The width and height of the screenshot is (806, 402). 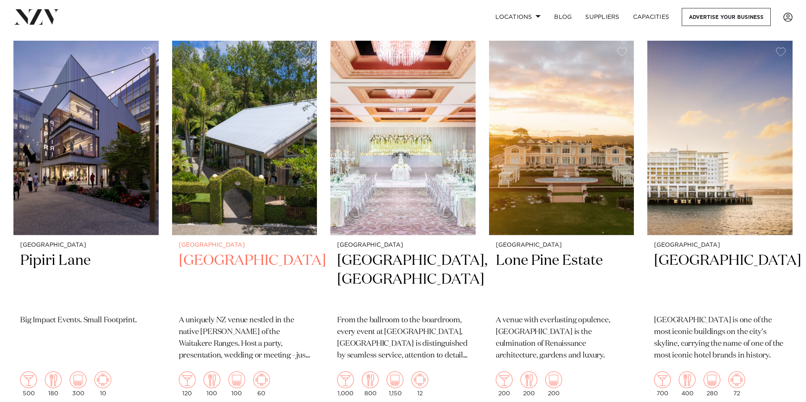 I want to click on a: Advertise your business, so click(x=726, y=17).